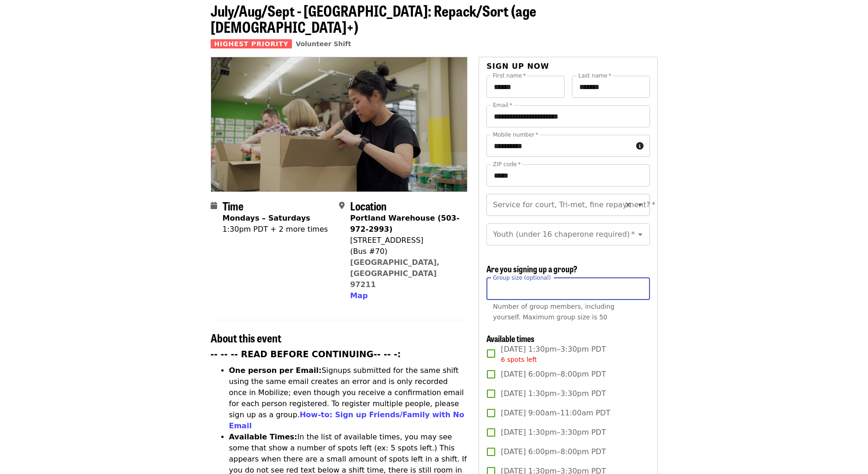 The height and width of the screenshot is (474, 868). Describe the element at coordinates (347, 419) in the screenshot. I see `a: How-to: Sign up Friends/Family with No Email` at that location.